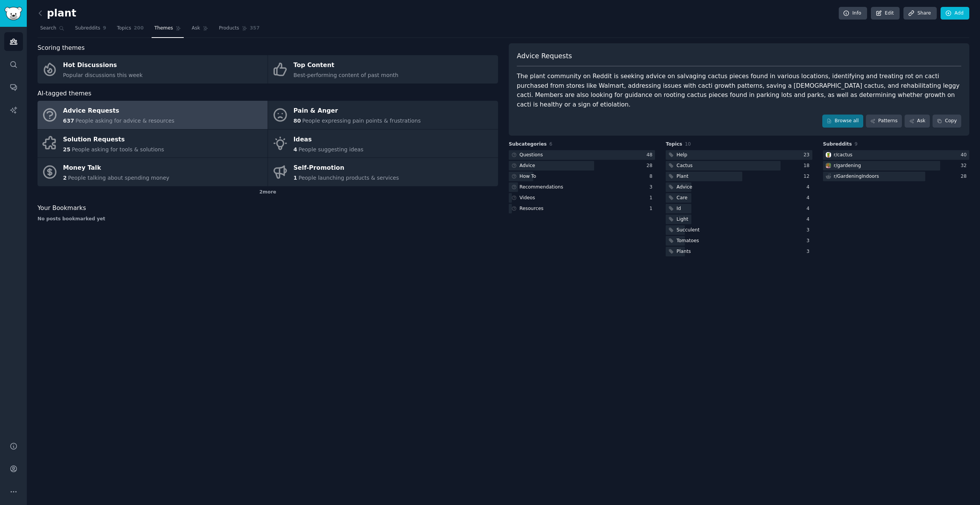 The width and height of the screenshot is (980, 505). What do you see at coordinates (229, 29) in the screenshot?
I see `span: Products` at bounding box center [229, 29].